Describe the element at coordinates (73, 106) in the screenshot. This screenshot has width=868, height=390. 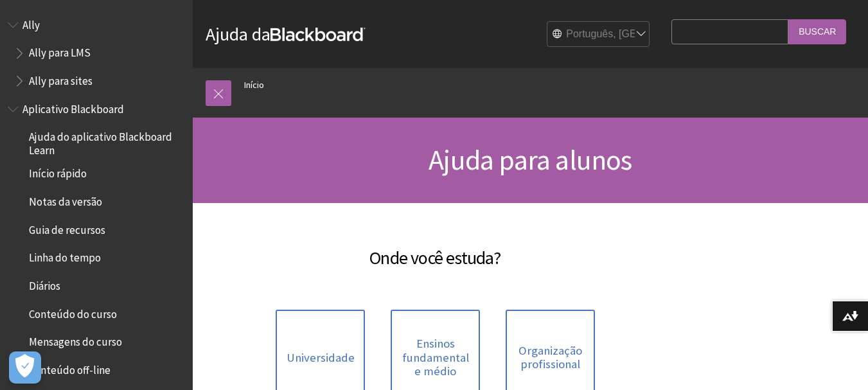
I see `span: Aplicativo Blackboard` at that location.